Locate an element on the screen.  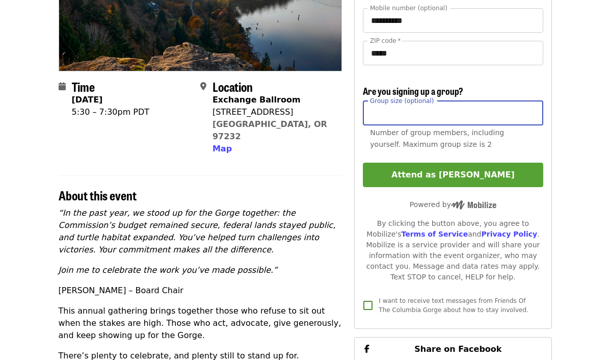
a: Privacy Policy is located at coordinates (509, 234).